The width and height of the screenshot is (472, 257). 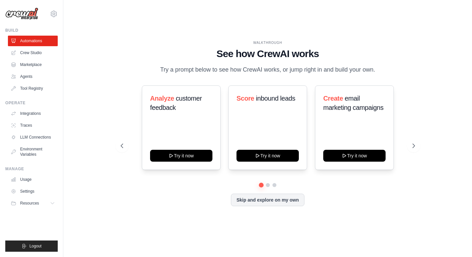 What do you see at coordinates (33, 179) in the screenshot?
I see `a: Usage` at bounding box center [33, 179].